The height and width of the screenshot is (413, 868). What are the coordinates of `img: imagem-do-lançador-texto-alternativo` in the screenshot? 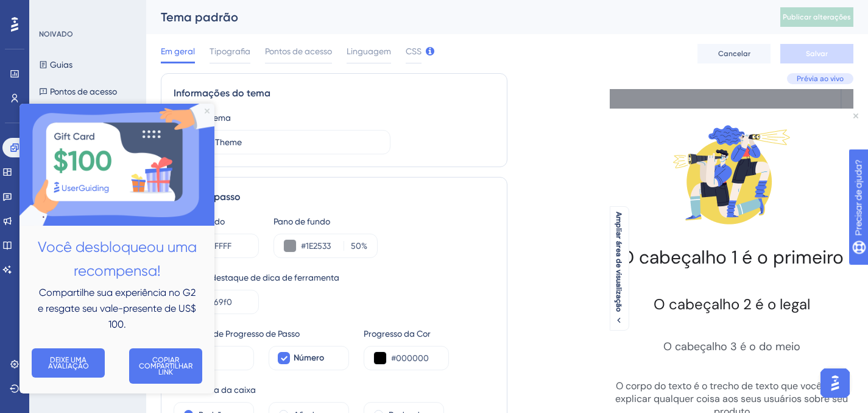 It's located at (18, 18).